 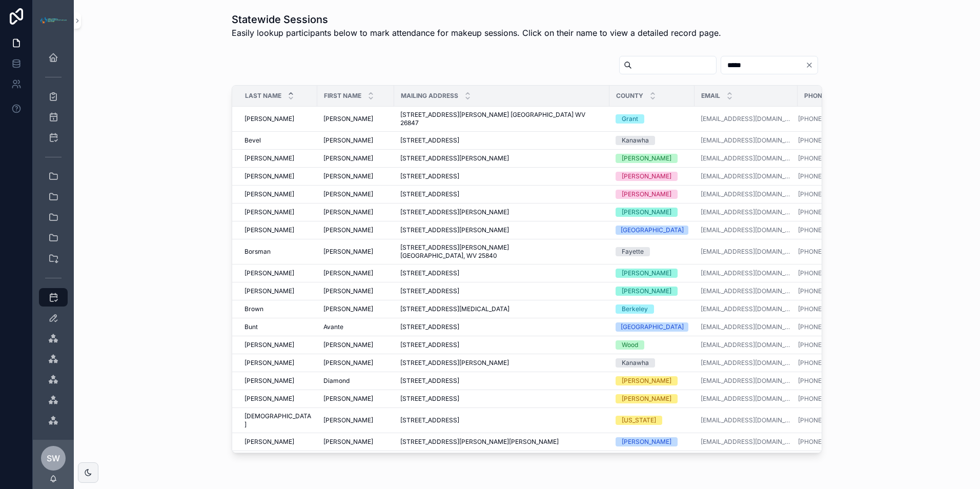 What do you see at coordinates (53, 458) in the screenshot?
I see `span: SW` at bounding box center [53, 458].